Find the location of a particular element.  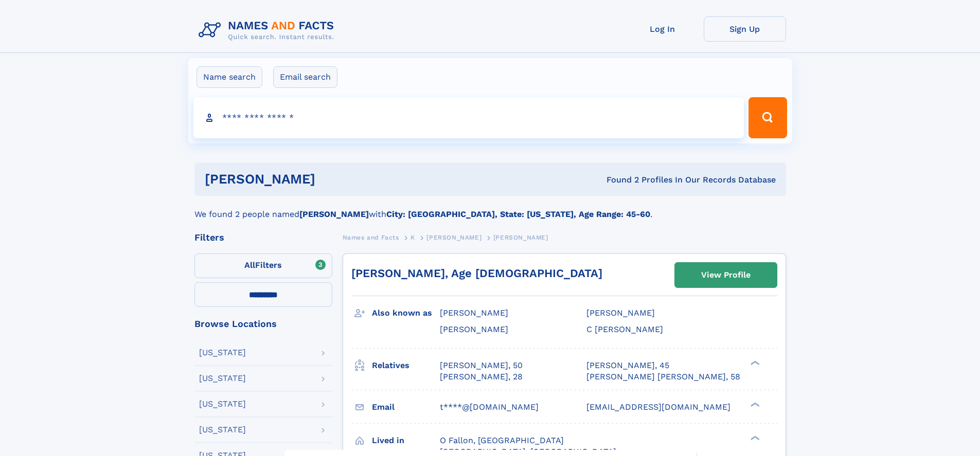

a: Sign Up is located at coordinates (745, 29).